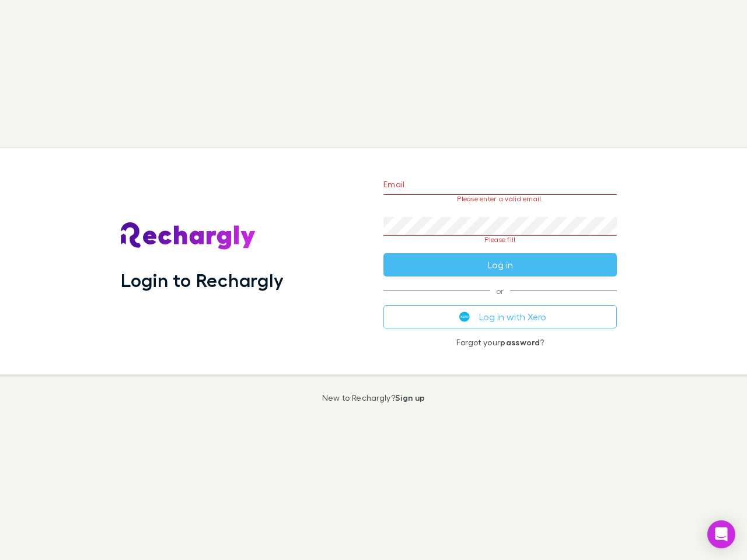 The image size is (747, 560). I want to click on div: Open Intercom Messenger, so click(721, 534).